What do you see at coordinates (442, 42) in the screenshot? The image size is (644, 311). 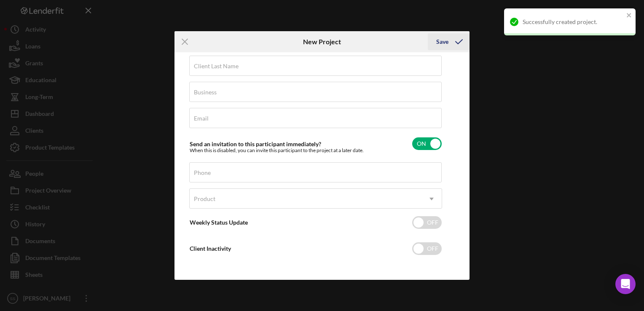 I see `div: Save` at bounding box center [442, 42].